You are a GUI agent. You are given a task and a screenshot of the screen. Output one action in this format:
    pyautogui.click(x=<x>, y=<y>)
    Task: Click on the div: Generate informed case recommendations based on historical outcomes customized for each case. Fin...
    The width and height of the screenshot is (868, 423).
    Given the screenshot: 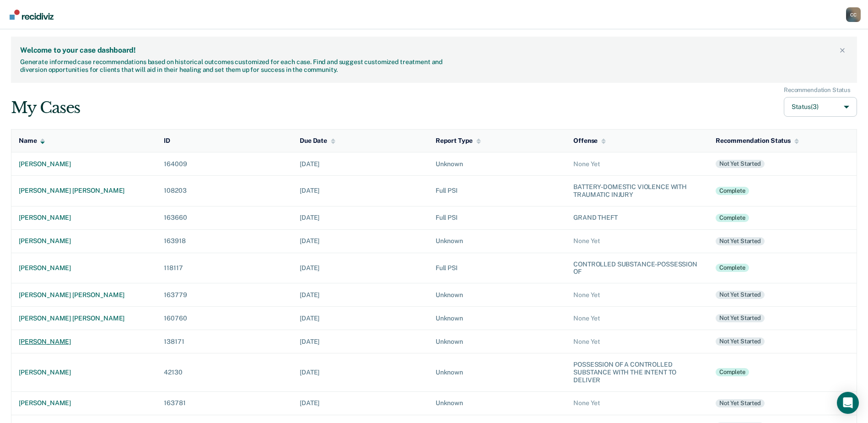 What is the action you would take?
    pyautogui.click(x=232, y=66)
    